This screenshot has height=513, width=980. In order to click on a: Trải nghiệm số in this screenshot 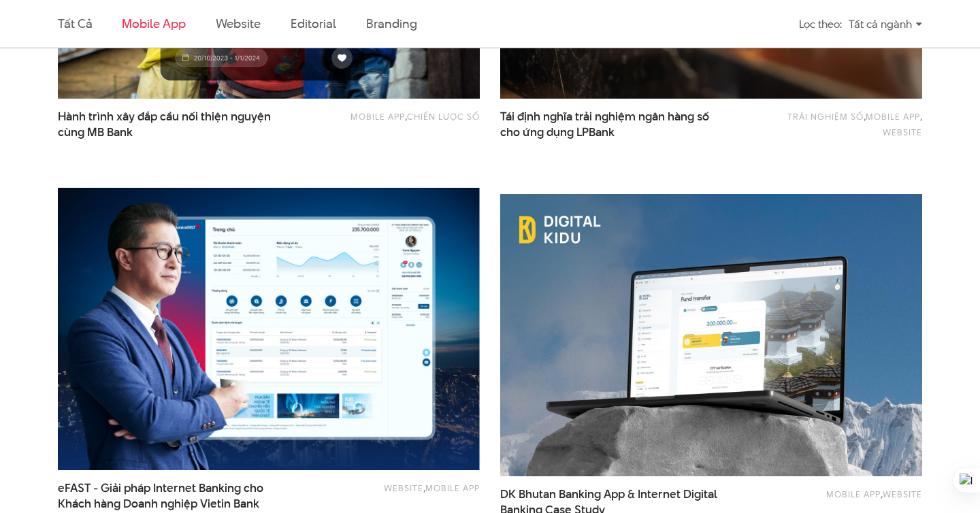, I will do `click(825, 117)`.